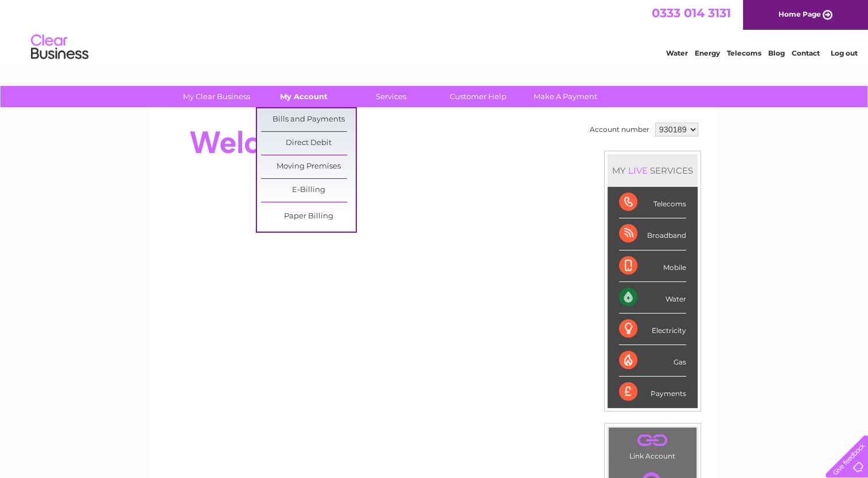 This screenshot has width=868, height=478. Describe the element at coordinates (677, 53) in the screenshot. I see `a: Water` at that location.